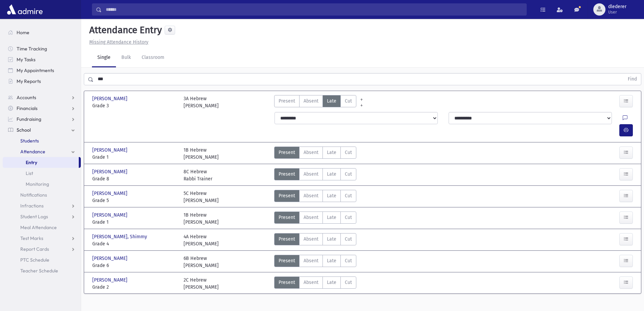 This screenshot has height=311, width=644. What do you see at coordinates (618, 12) in the screenshot?
I see `span: User` at bounding box center [618, 12].